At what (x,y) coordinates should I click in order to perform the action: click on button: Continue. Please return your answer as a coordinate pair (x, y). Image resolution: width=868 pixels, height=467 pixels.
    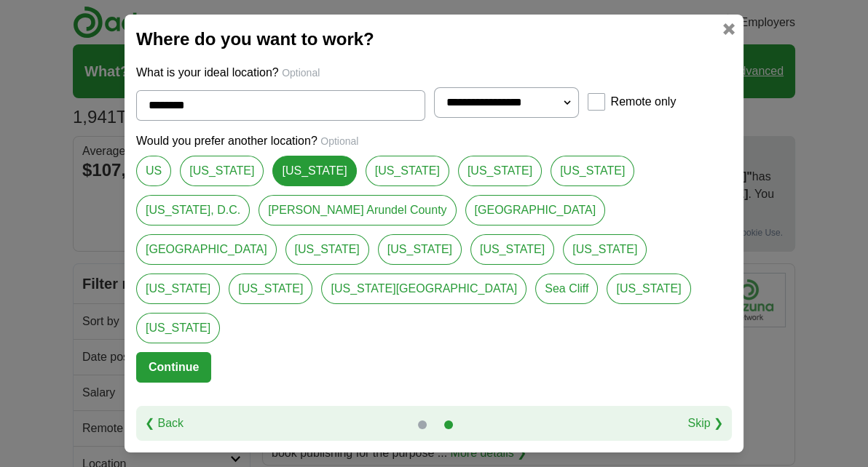
    Looking at the image, I should click on (173, 368).